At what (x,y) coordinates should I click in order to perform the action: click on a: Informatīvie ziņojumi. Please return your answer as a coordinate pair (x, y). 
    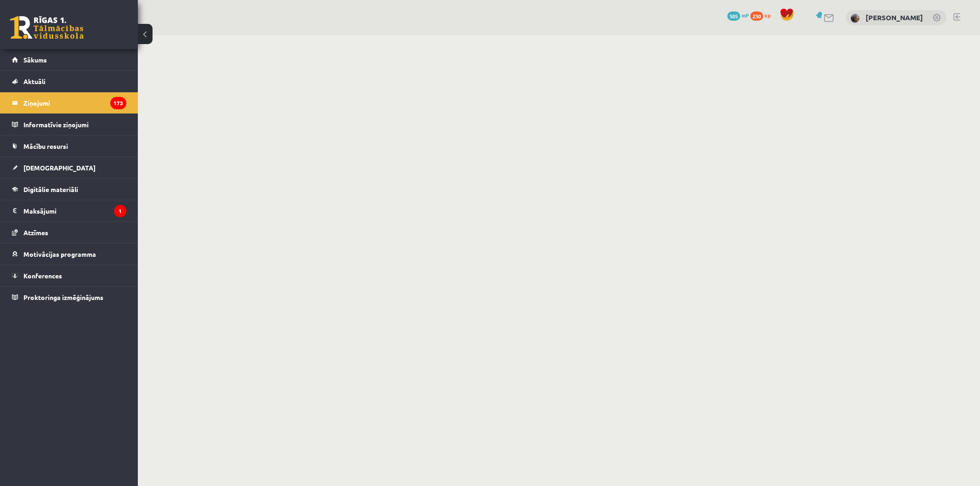
    Looking at the image, I should click on (69, 124).